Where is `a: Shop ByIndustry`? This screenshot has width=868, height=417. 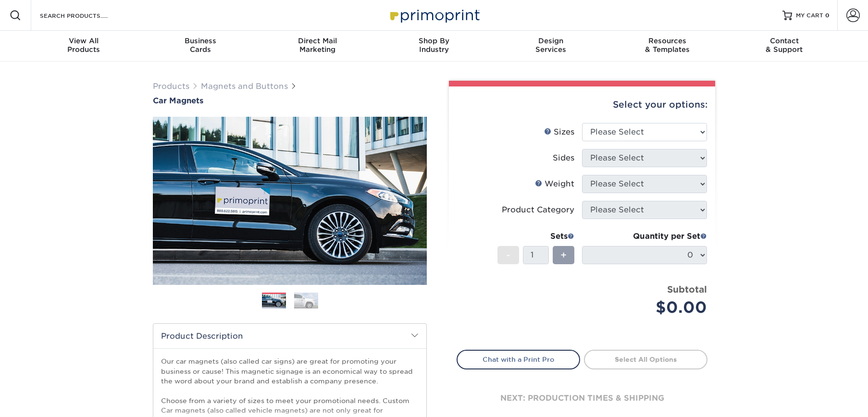
a: Shop ByIndustry is located at coordinates (434, 46).